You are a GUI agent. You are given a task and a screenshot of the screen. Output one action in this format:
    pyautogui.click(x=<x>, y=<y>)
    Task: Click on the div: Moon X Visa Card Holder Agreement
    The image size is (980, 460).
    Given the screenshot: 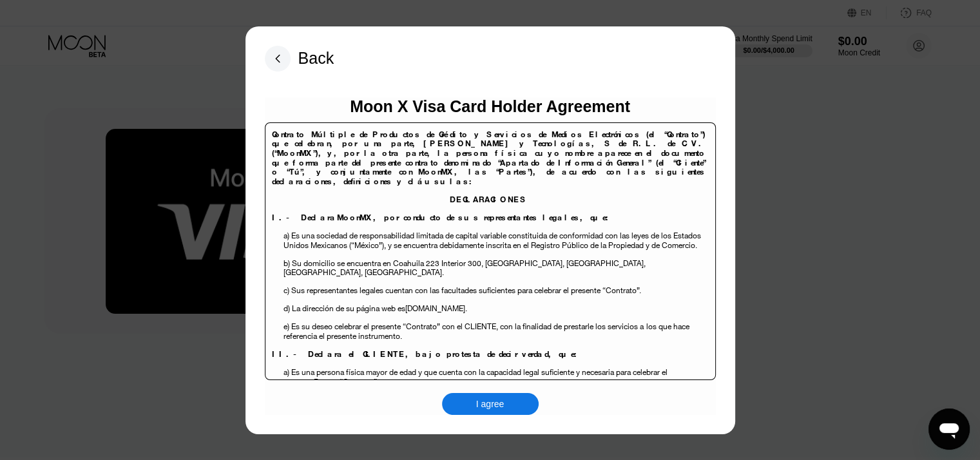 What is the action you would take?
    pyautogui.click(x=490, y=107)
    